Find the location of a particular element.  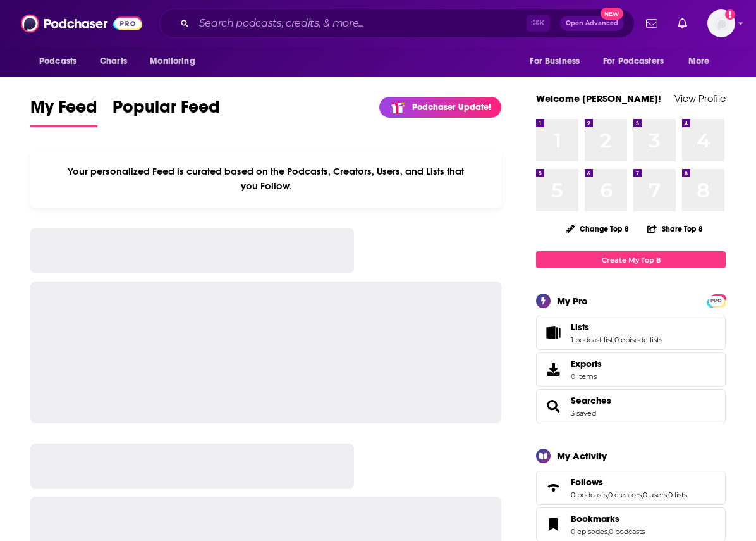

div: My Activity is located at coordinates (582, 456).